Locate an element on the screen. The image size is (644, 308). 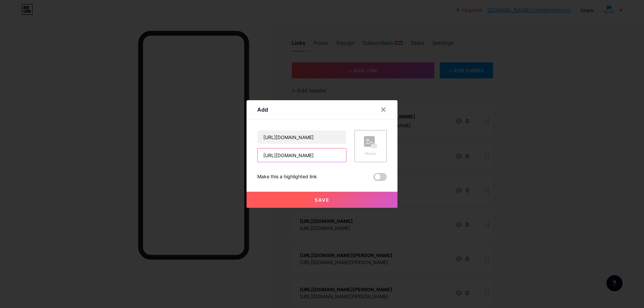
input: URL is located at coordinates (302, 155).